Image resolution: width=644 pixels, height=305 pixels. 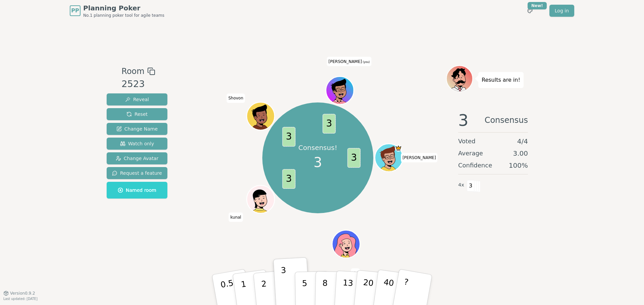 I want to click on button: Watch only, so click(x=137, y=144).